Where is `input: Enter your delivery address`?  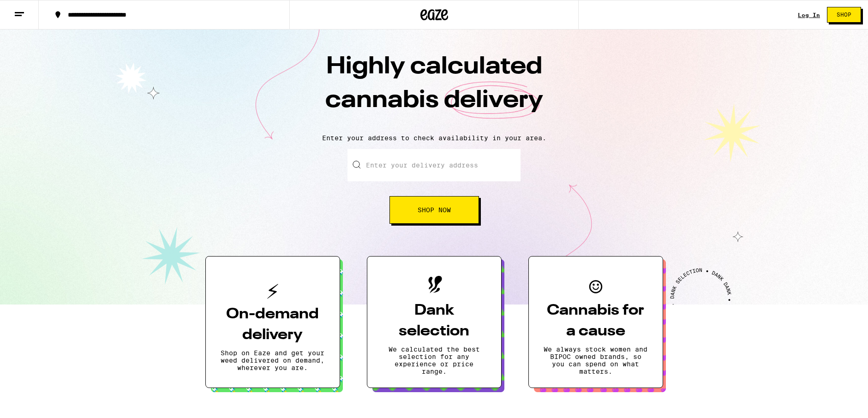
input: Enter your delivery address is located at coordinates (433, 165).